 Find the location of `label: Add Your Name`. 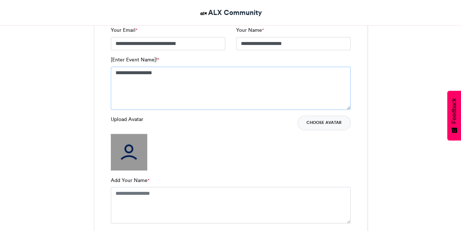

label: Add Your Name is located at coordinates (130, 179).